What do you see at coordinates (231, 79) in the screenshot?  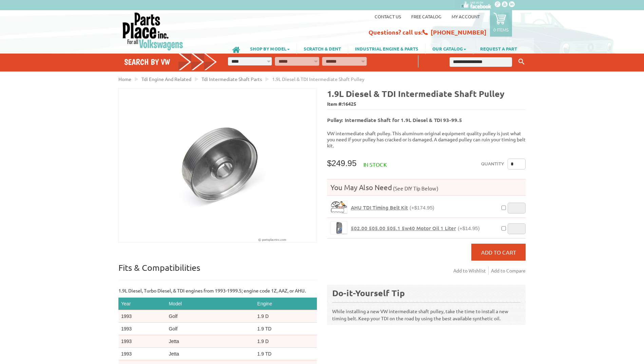 I see `span: Tdi Intermediate Shaft Parts` at bounding box center [231, 79].